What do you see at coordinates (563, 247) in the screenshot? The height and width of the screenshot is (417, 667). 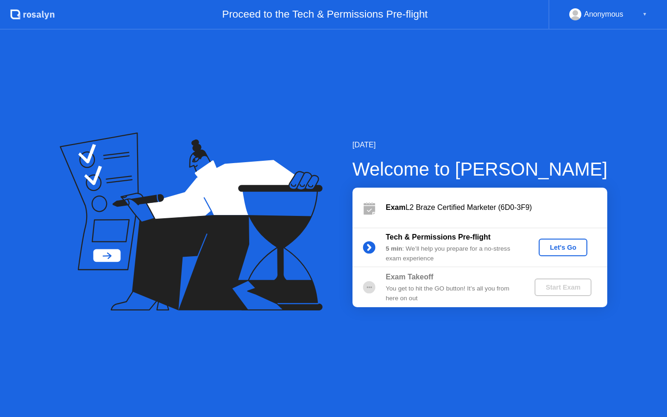 I see `button: Let's Go` at bounding box center [563, 247].